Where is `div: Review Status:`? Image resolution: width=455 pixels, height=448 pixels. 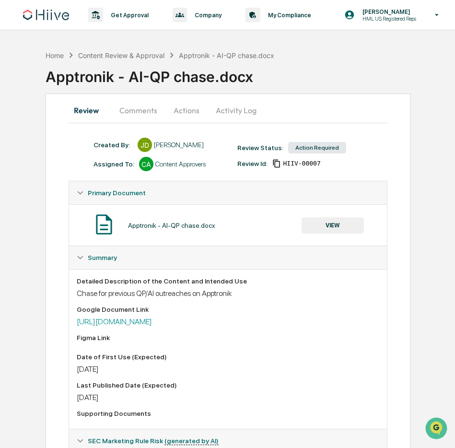 div: Review Status: is located at coordinates (260, 148).